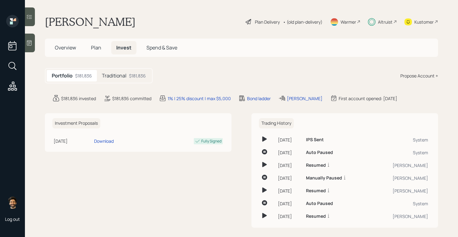 Image resolution: width=458 pixels, height=237 pixels. Describe the element at coordinates (276, 123) in the screenshot. I see `h6: Trading History` at that location.